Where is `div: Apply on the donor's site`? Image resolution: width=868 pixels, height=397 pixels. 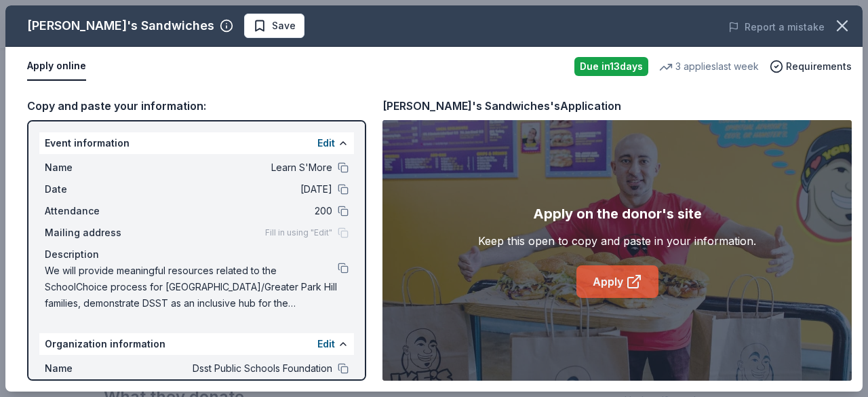
div: Apply on the donor's site is located at coordinates (617, 214).